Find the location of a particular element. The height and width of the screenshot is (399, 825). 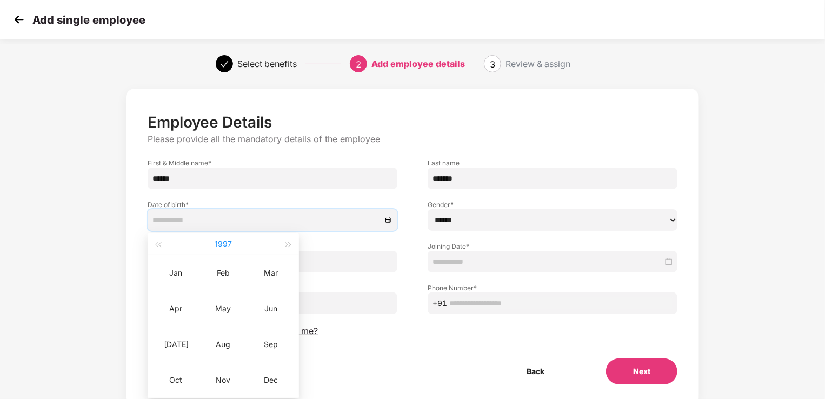

button: Next is located at coordinates (642, 372).